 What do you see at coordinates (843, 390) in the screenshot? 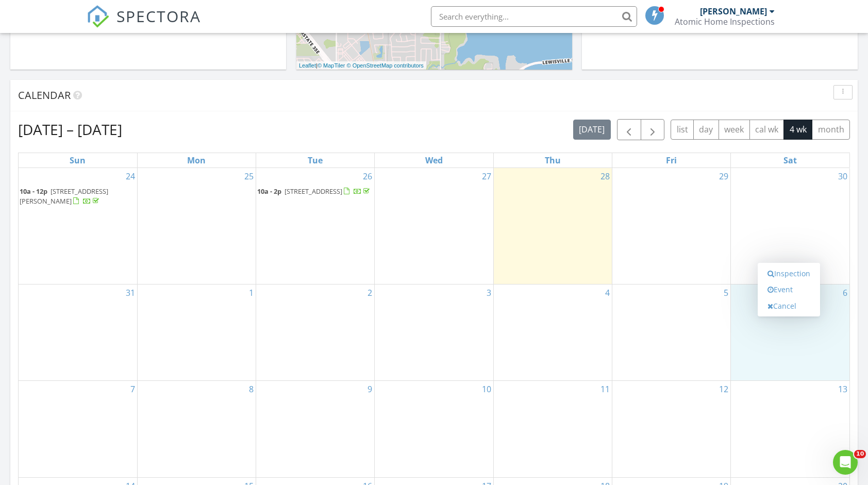
I see `a: Go to September 13, 2025` at bounding box center [843, 390].